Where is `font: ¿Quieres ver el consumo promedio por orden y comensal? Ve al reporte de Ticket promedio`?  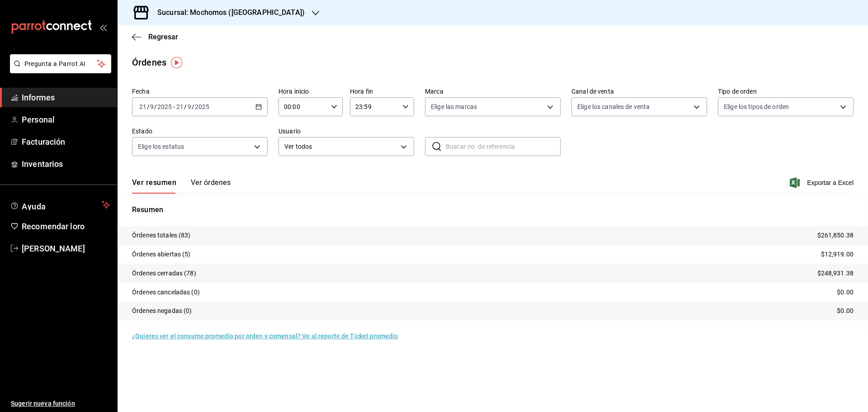 font: ¿Quieres ver el consumo promedio por orden y comensal? Ve al reporte de Ticket promedio is located at coordinates (265, 336).